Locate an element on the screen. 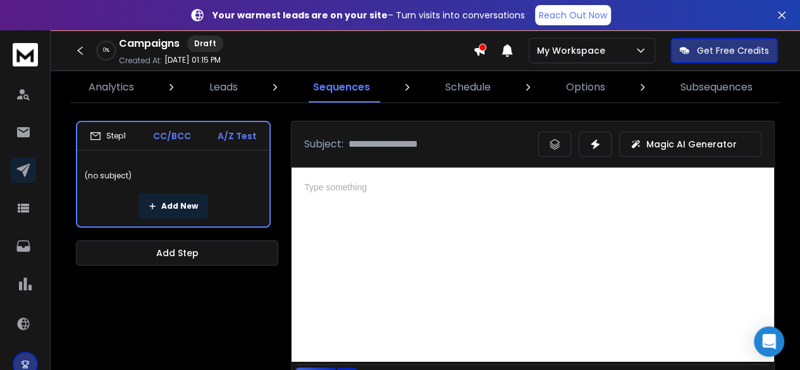 This screenshot has height=370, width=800. p: Get Free Credits is located at coordinates (733, 51).